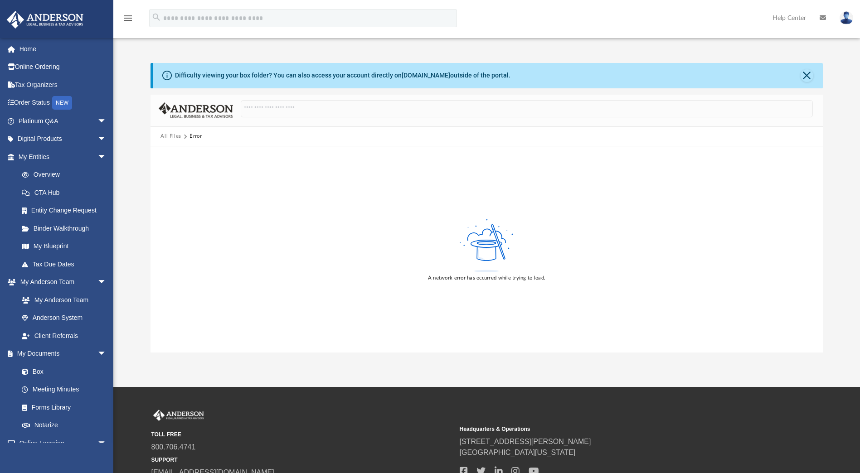 The image size is (860, 473). What do you see at coordinates (846, 18) in the screenshot?
I see `img: User Pic` at bounding box center [846, 18].